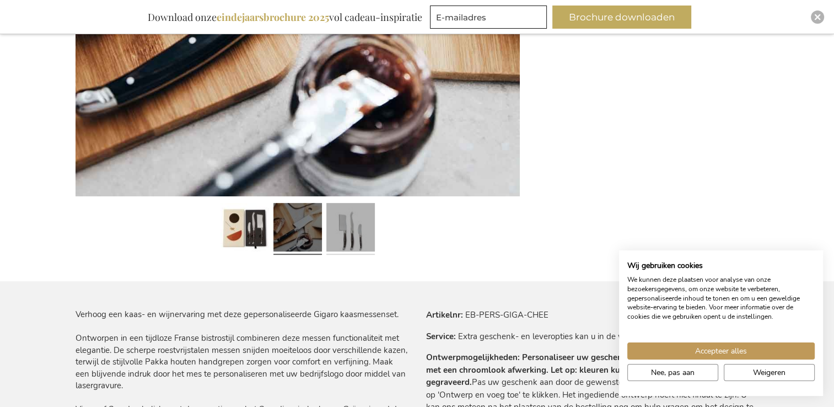 The image size is (834, 407). Describe the element at coordinates (586, 369) in the screenshot. I see `strong: Personaliseer uw geschenk met een lasergegraveerd logo, met een chroomlook afwerking. Let op: kle...` at that location.